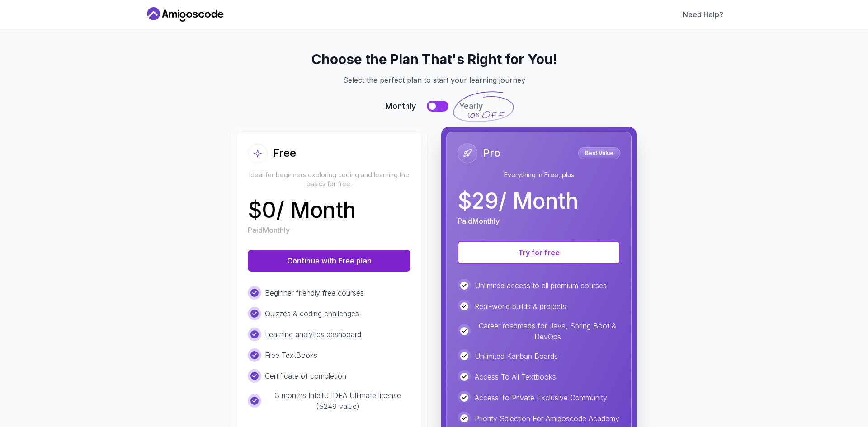 The width and height of the screenshot is (868, 427). Describe the element at coordinates (517, 356) in the screenshot. I see `p: Unlimited Kanban Boards` at that location.